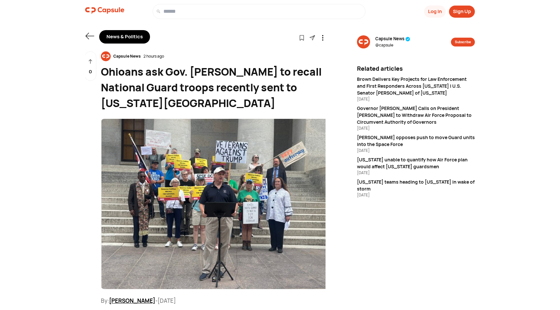  What do you see at coordinates (124, 37) in the screenshot?
I see `div: News & Politics` at bounding box center [124, 37].